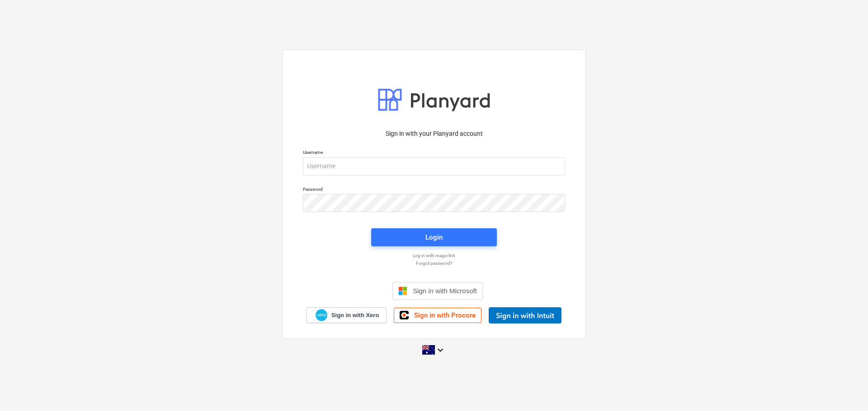 The width and height of the screenshot is (868, 411). Describe the element at coordinates (434, 133) in the screenshot. I see `p: Sign in with your Planyard account` at that location.